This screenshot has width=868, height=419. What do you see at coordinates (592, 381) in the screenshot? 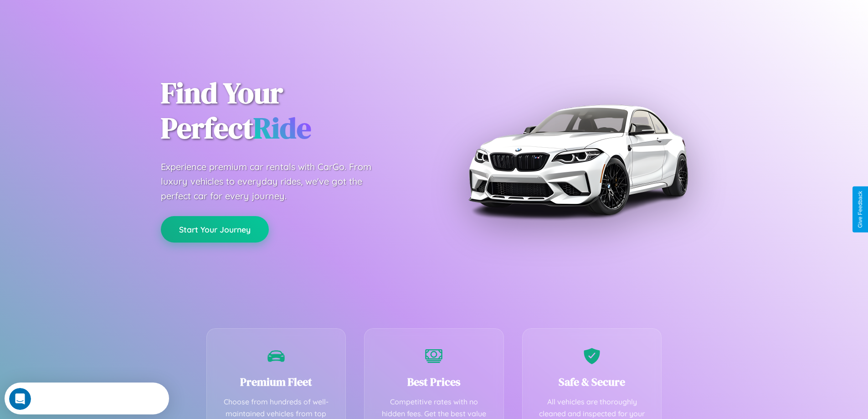
I see `h3: Safe & Secure` at bounding box center [592, 381].